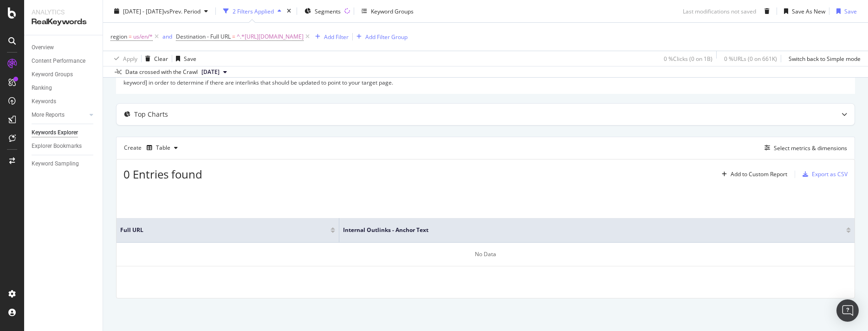 The image size is (868, 331). Describe the element at coordinates (154, 59) in the screenshot. I see `button: Clear` at that location.